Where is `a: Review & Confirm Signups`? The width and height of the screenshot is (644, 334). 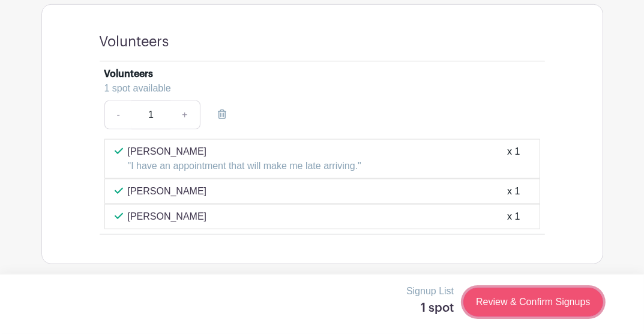 a: Review & Confirm Signups is located at coordinates (533, 302).